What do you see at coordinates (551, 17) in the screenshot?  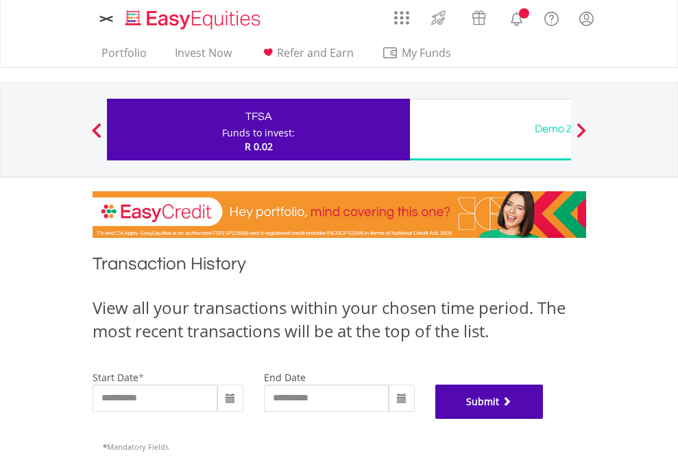 I see `a: FAQ's and Support` at bounding box center [551, 17].